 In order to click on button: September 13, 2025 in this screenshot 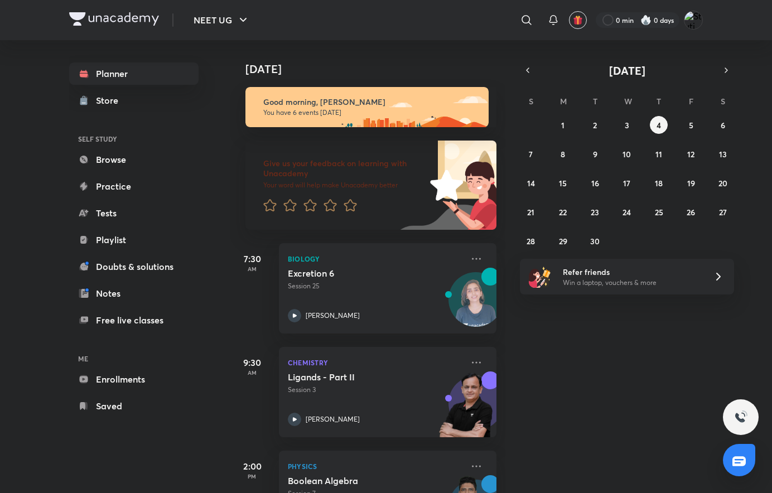, I will do `click(723, 154)`.